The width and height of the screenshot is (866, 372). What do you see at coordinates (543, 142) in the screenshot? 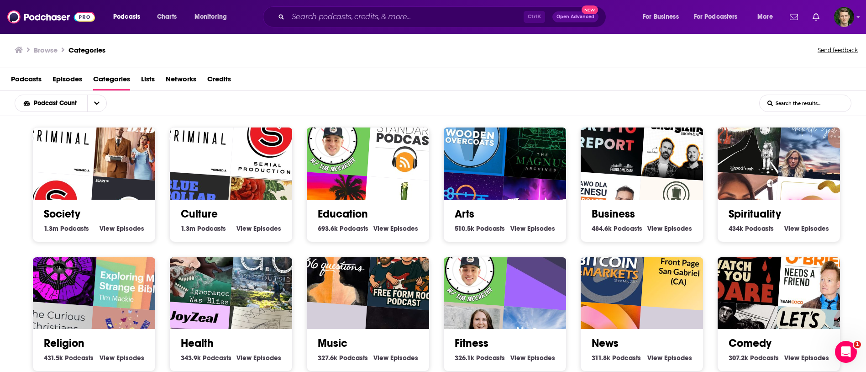
I see `div: The Magnus Archives` at bounding box center [543, 142].